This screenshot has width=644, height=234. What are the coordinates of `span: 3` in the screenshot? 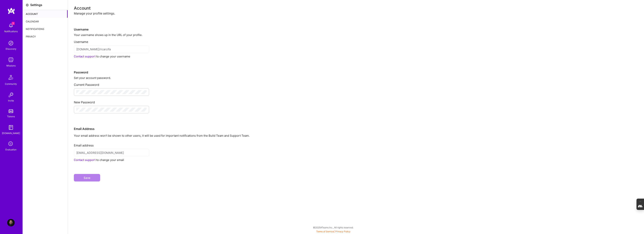 It's located at (13, 24).